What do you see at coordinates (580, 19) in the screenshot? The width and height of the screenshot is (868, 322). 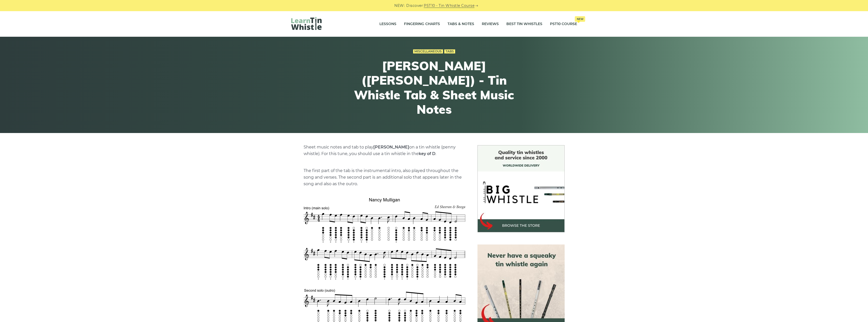 I see `span: New` at bounding box center [580, 19].